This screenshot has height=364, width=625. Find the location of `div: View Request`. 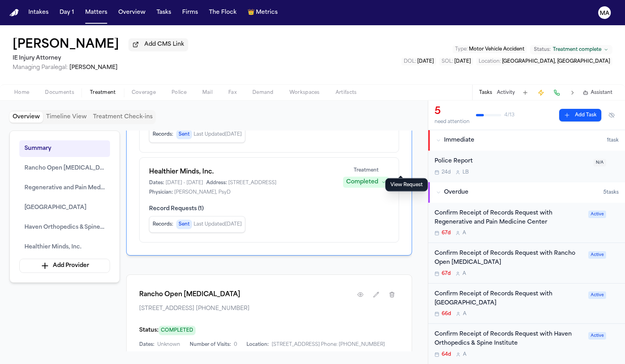

div: View Request is located at coordinates (407, 185).